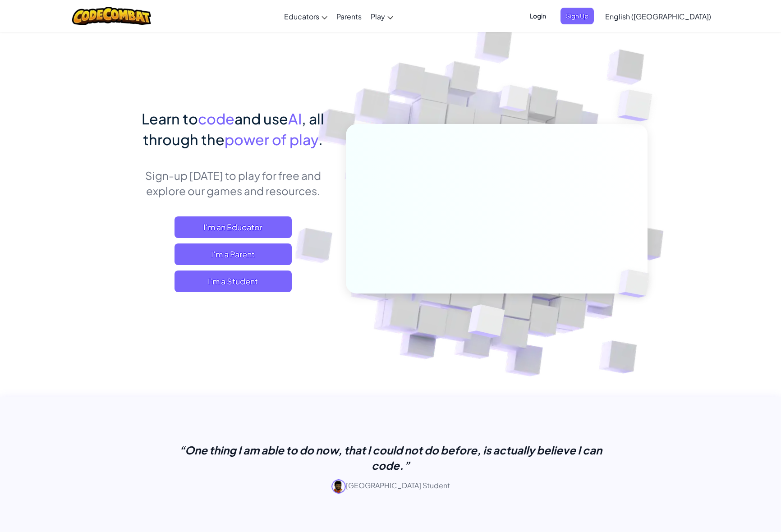  Describe the element at coordinates (111, 16) in the screenshot. I see `a: CodeCombat logo` at that location.